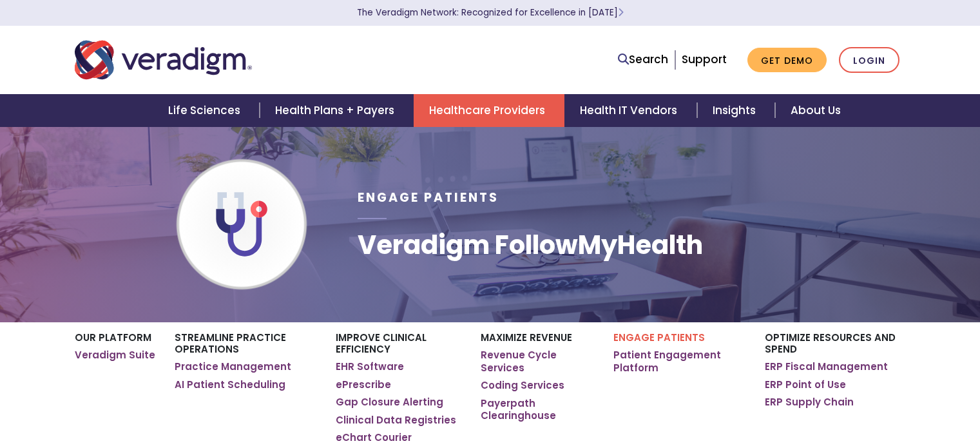 The image size is (980, 448). Describe the element at coordinates (643, 60) in the screenshot. I see `a: Search` at that location.